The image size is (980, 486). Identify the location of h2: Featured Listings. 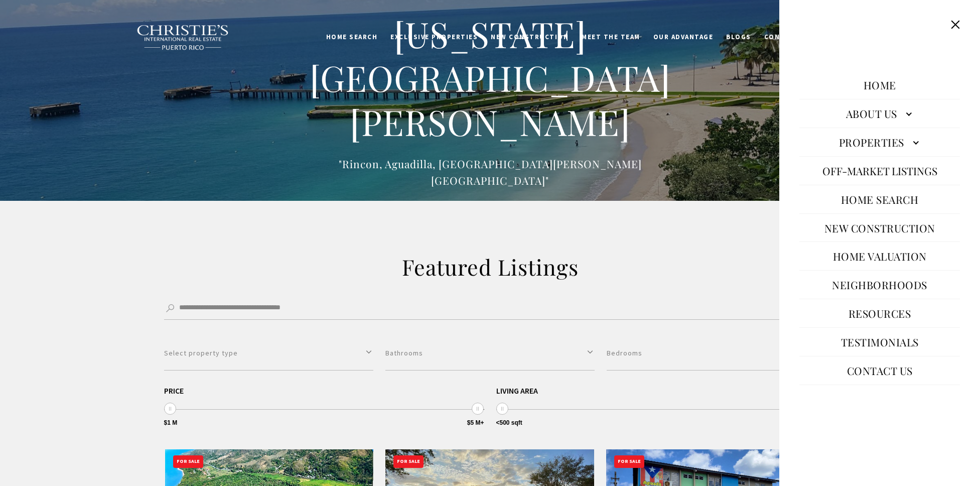
(490, 267).